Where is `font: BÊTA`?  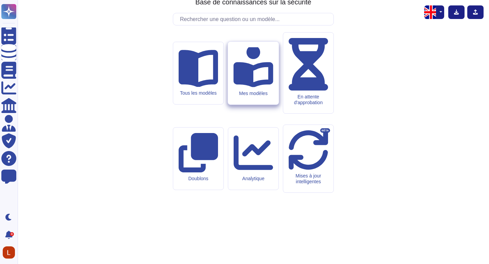 font: BÊTA is located at coordinates (325, 131).